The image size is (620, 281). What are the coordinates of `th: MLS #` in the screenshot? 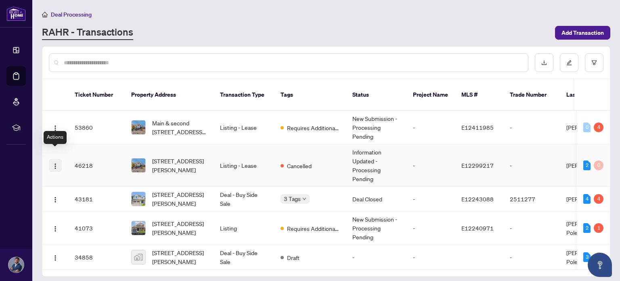 It's located at (479, 95).